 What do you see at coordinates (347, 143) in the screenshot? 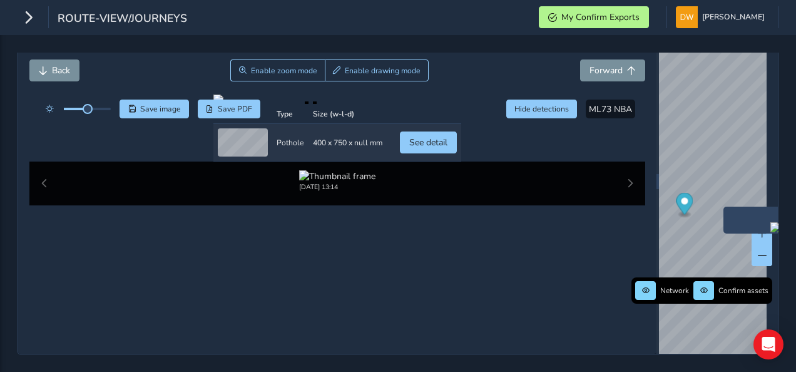
I see `td: 400 x 750 x null mm` at bounding box center [347, 143].